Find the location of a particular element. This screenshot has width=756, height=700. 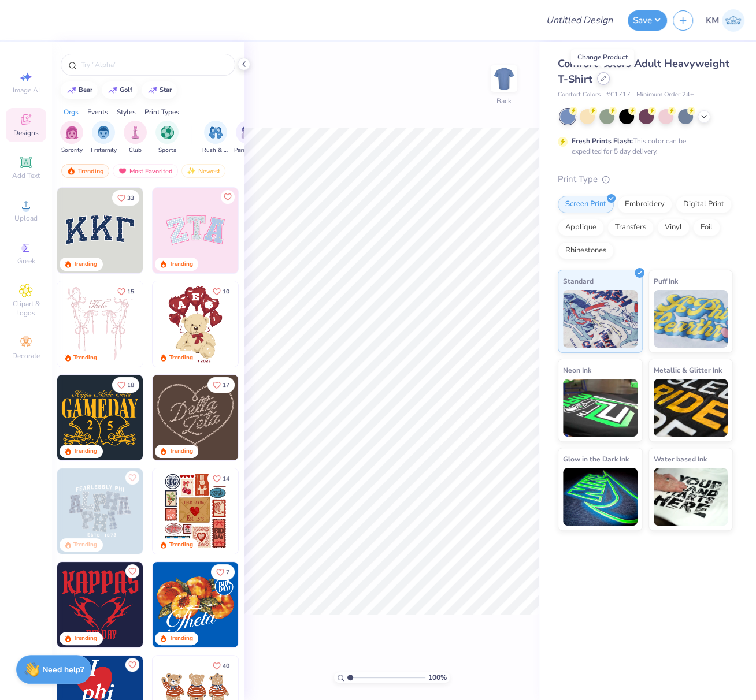

input: Try "Alpha" is located at coordinates (154, 65).